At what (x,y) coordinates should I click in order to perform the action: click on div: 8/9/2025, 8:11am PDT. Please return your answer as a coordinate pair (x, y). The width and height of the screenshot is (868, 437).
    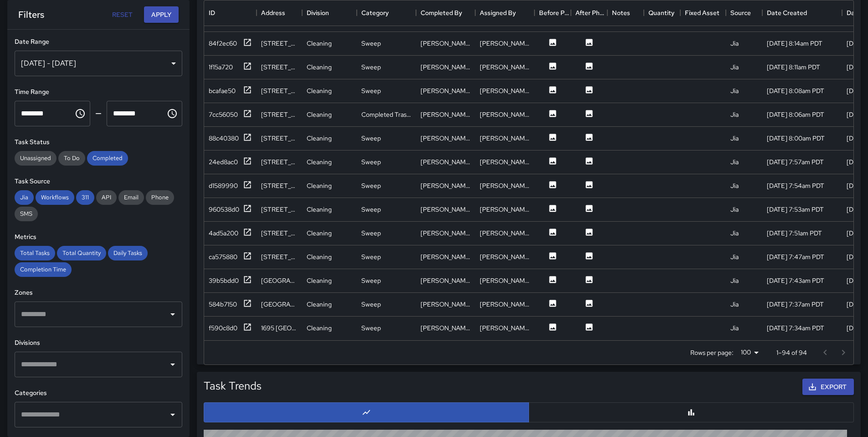
    Looking at the image, I should click on (793, 67).